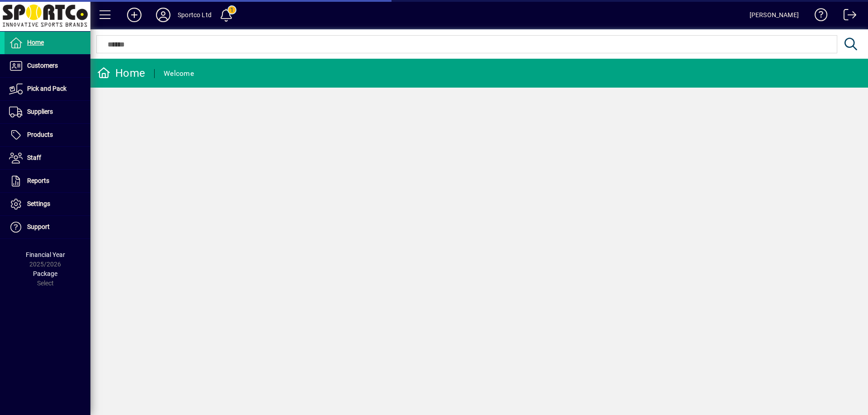  Describe the element at coordinates (45, 255) in the screenshot. I see `span: Financial Year` at that location.